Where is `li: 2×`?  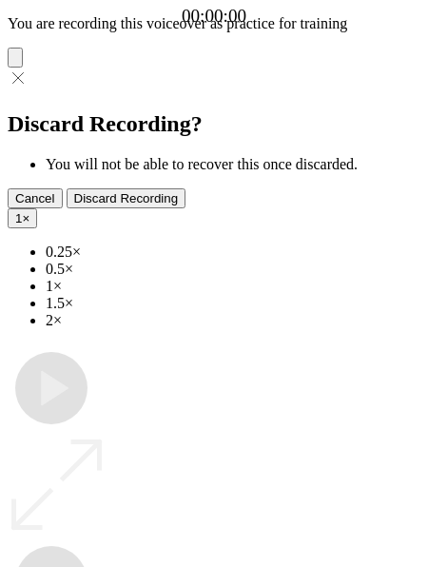 li: 2× is located at coordinates (233, 321).